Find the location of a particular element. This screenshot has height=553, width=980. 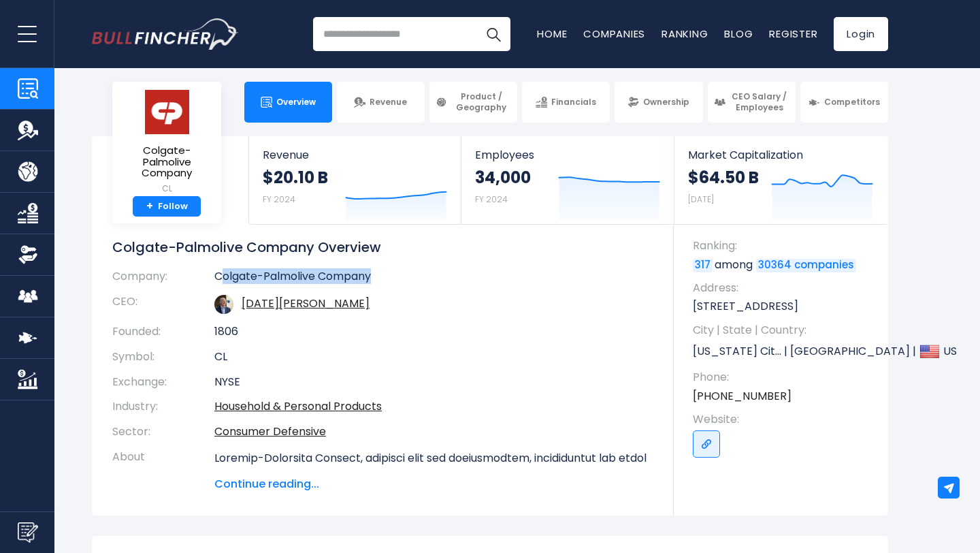

a: ceo is located at coordinates (306, 303).